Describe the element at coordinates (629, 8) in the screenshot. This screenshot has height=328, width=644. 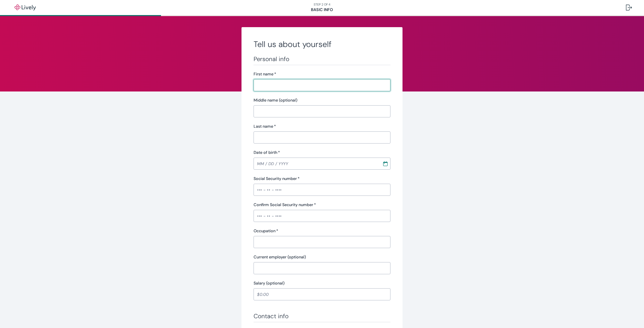
I see `button: Log out` at that location.